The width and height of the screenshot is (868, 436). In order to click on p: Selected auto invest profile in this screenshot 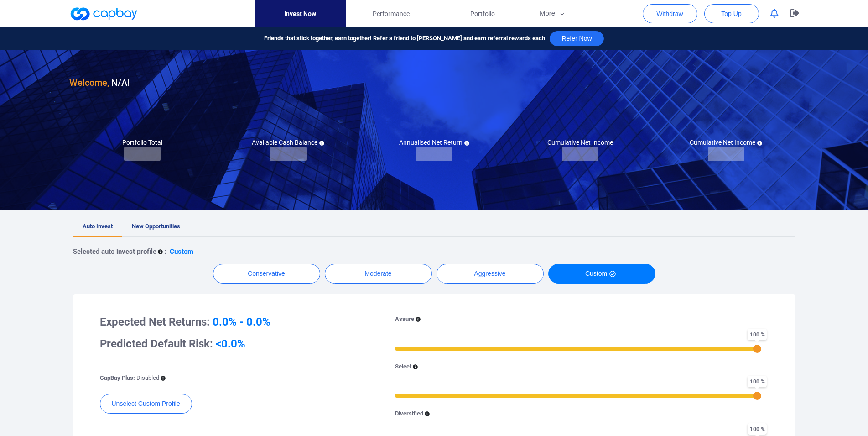, I will do `click(114, 252)`.